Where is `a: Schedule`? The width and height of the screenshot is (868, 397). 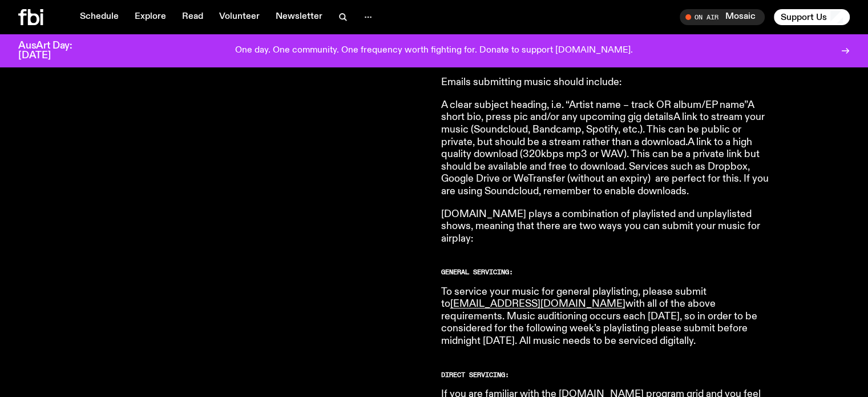
a: Schedule is located at coordinates (99, 17).